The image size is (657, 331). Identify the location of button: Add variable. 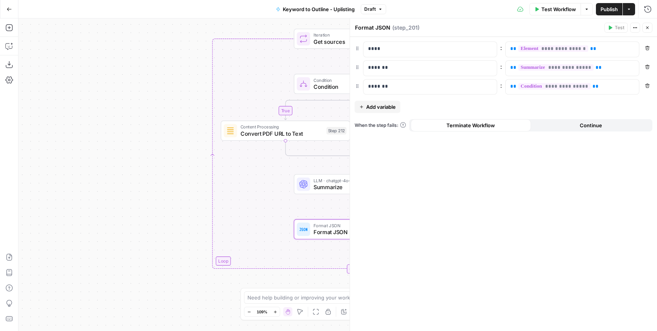
(378, 107).